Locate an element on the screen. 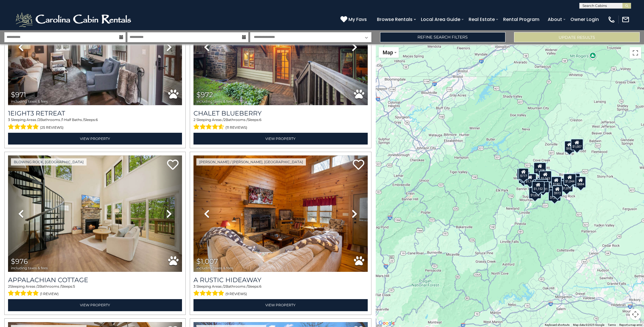 Image resolution: width=644 pixels, height=327 pixels. span: $972 is located at coordinates (205, 95).